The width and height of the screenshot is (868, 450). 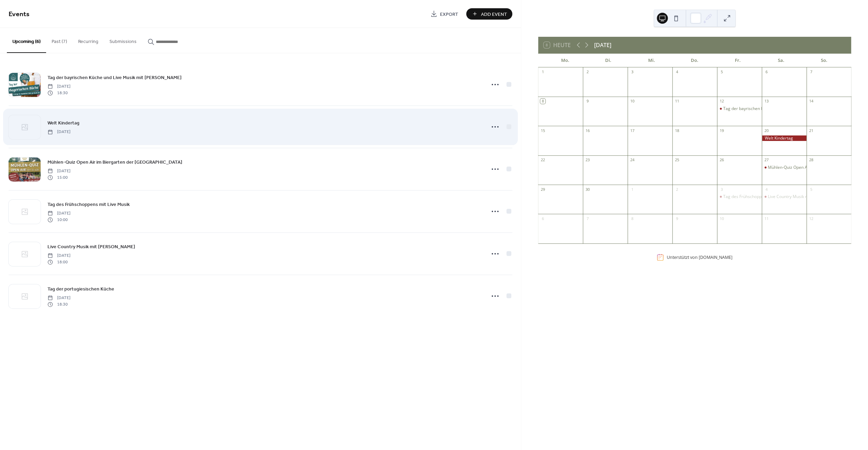 What do you see at coordinates (27, 40) in the screenshot?
I see `button: Upcoming (6)` at bounding box center [27, 40].